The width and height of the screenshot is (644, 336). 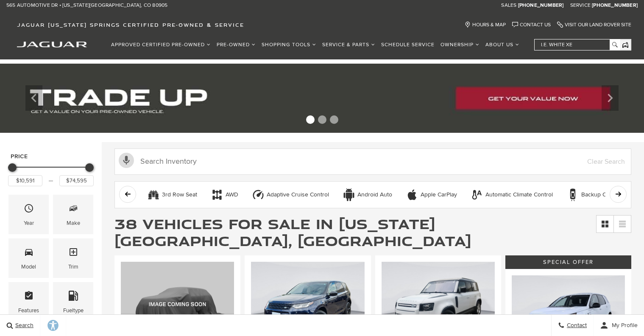 I want to click on button: AWDAWD, so click(x=224, y=195).